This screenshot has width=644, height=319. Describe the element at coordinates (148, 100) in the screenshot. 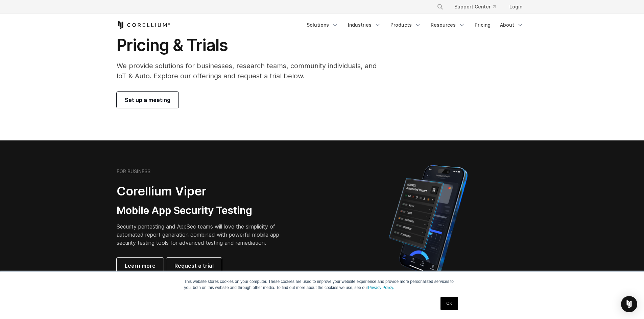

I see `a: Set up a meeting` at that location.